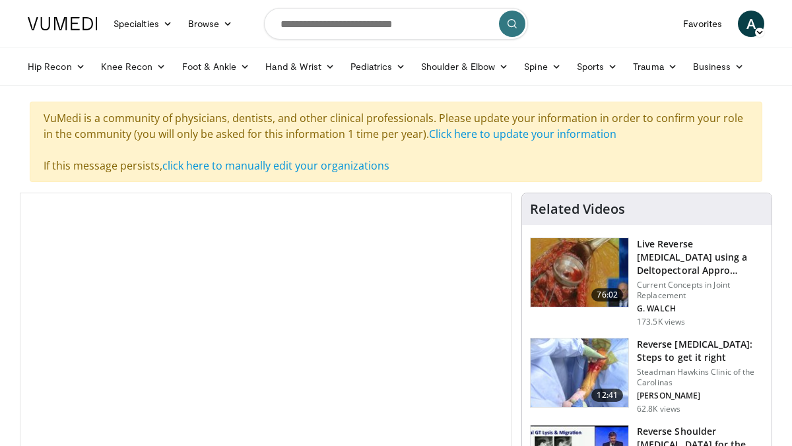 The height and width of the screenshot is (446, 792). Describe the element at coordinates (523, 134) in the screenshot. I see `a: Click here to update your information` at that location.